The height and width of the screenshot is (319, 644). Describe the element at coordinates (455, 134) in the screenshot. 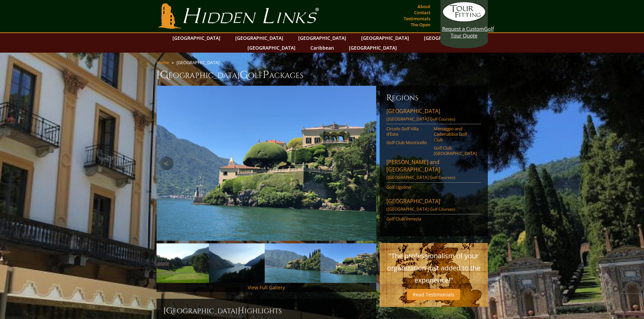

I see `a: Menaggio and Cadenabbia Golf Club` at that location.